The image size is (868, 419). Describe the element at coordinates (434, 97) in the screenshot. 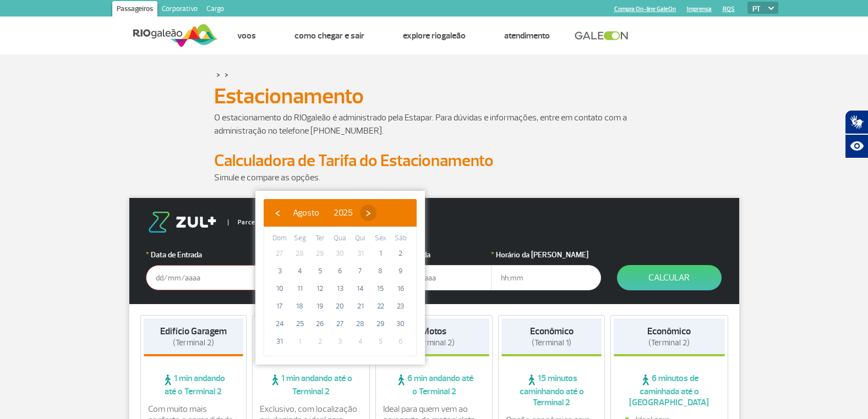

I see `h1: Estacionamento` at that location.